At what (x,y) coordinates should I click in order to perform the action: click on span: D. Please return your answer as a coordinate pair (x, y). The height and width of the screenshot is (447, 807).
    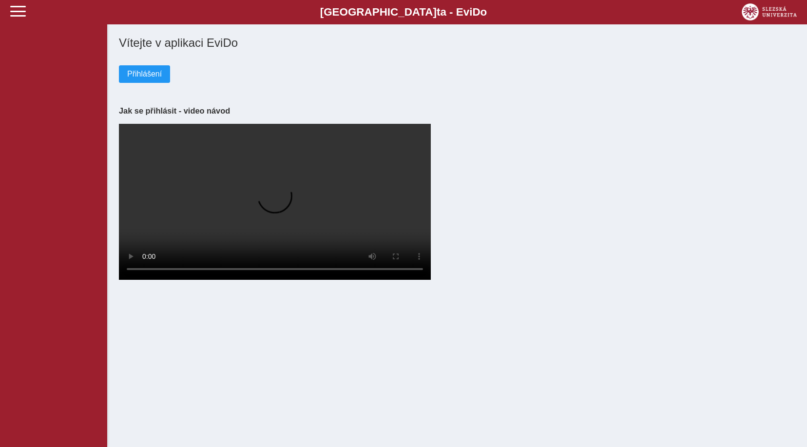
    Looking at the image, I should click on (476, 12).